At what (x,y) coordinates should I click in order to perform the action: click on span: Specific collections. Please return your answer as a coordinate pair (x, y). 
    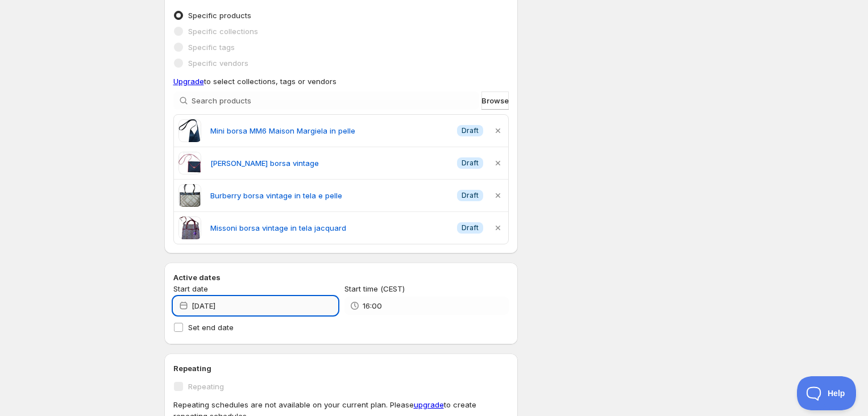
    Looking at the image, I should click on (223, 32).